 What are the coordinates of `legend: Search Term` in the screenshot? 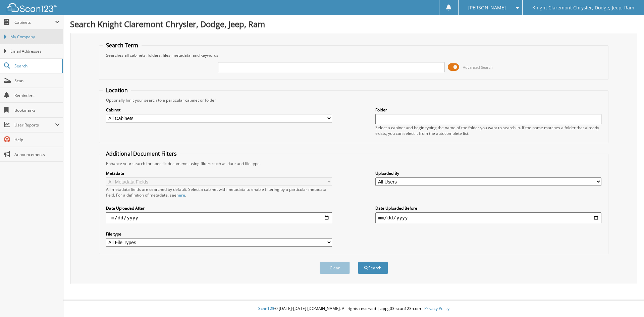 It's located at (122, 45).